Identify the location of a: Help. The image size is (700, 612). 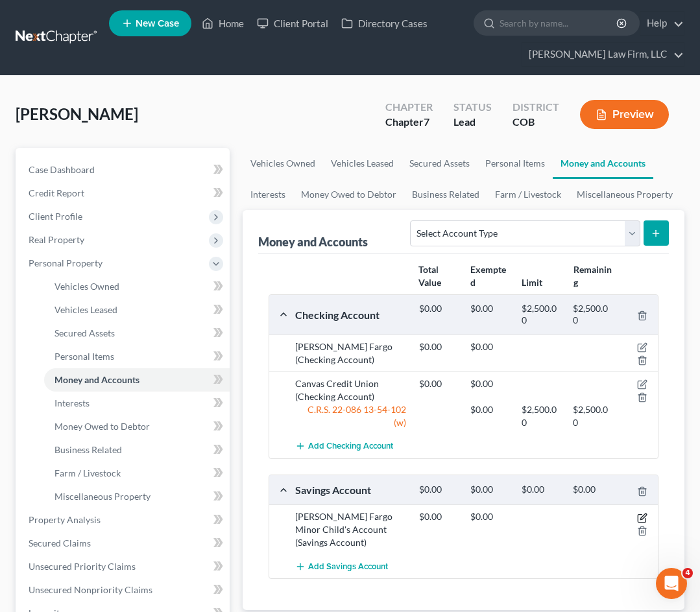
(661, 23).